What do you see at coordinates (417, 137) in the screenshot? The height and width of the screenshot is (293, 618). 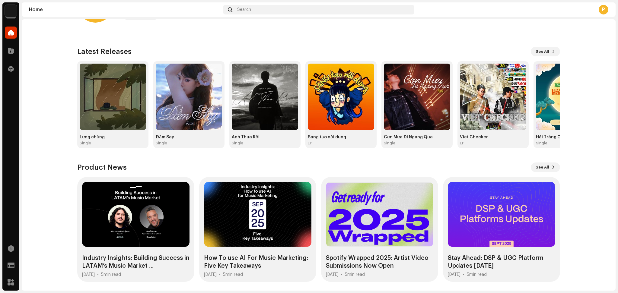 I see `div: Cơn Mưa Đi Ngang Qua` at bounding box center [417, 137].